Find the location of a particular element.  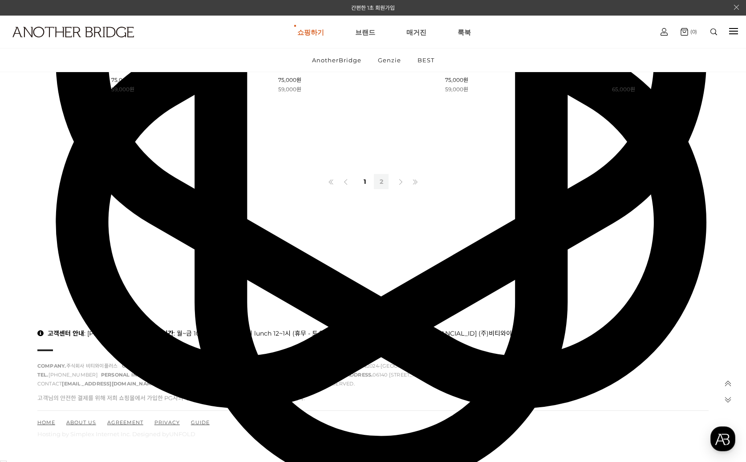

a: 간편한 1초 회원가입 is located at coordinates (373, 8).